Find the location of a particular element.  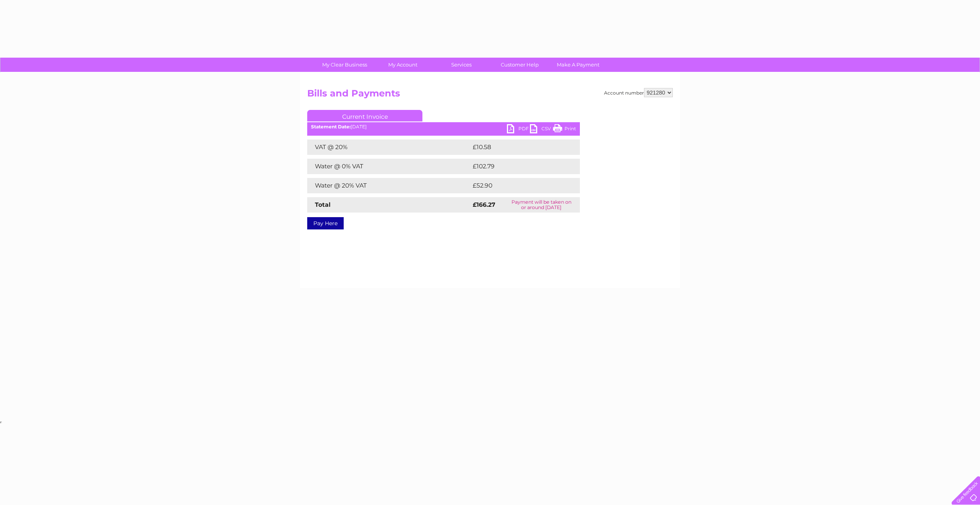

strong: £166.27 is located at coordinates (484, 204).